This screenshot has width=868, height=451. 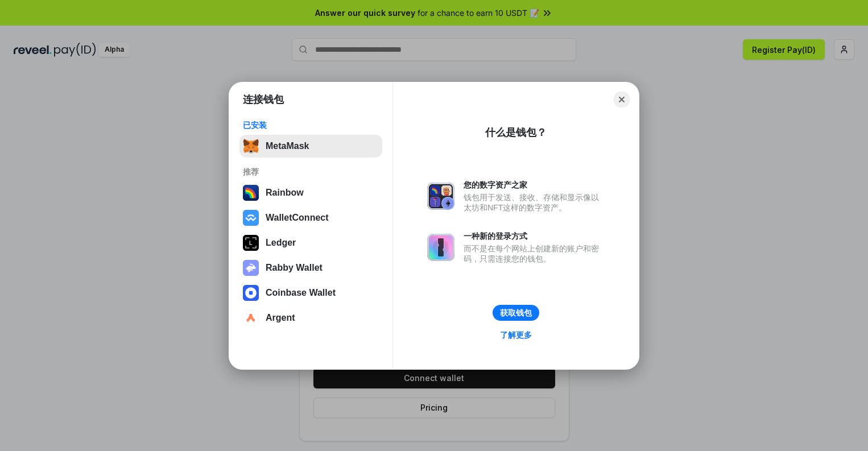 What do you see at coordinates (516, 313) in the screenshot?
I see `div: 获取钱包` at bounding box center [516, 313].